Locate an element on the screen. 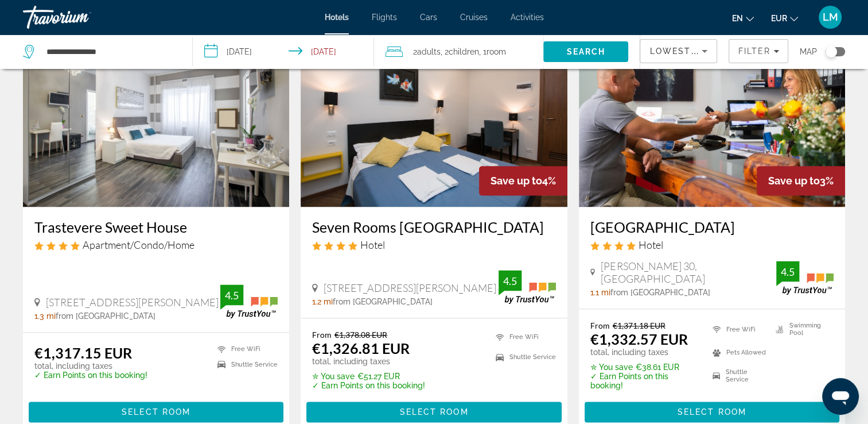 This screenshot has width=868, height=424. button: User Menu is located at coordinates (829, 17).